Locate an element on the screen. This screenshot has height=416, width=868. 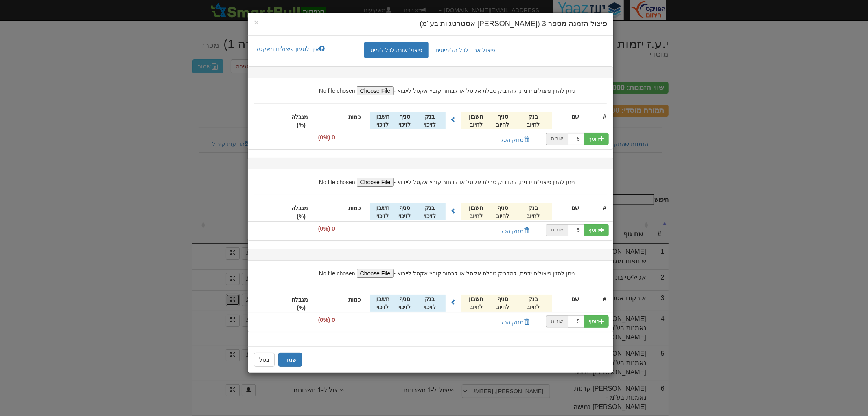
button: בטל is located at coordinates (264, 359).